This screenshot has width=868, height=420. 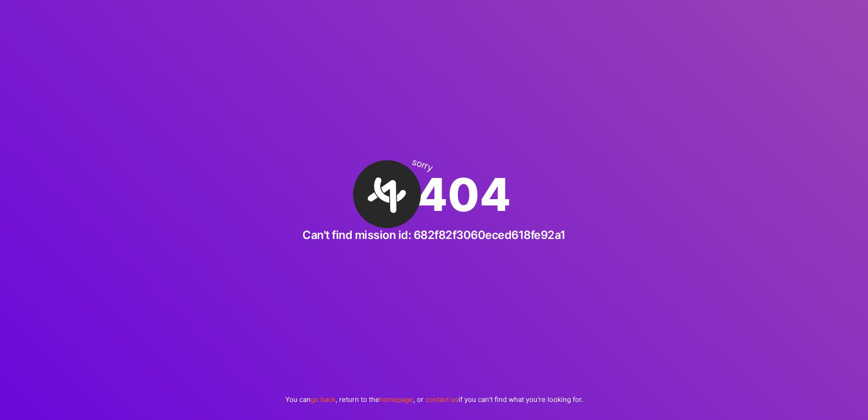 What do you see at coordinates (434, 194) in the screenshot?
I see `div: 404` at bounding box center [434, 194].